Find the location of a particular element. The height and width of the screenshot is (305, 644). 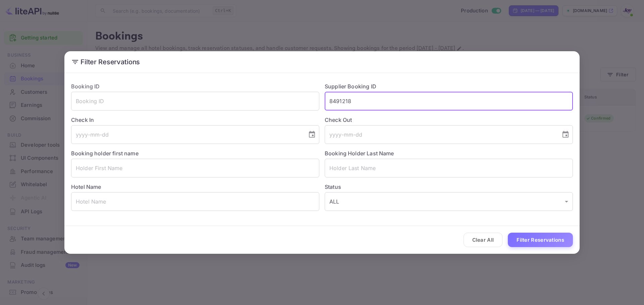

label: Check In is located at coordinates (195, 120).